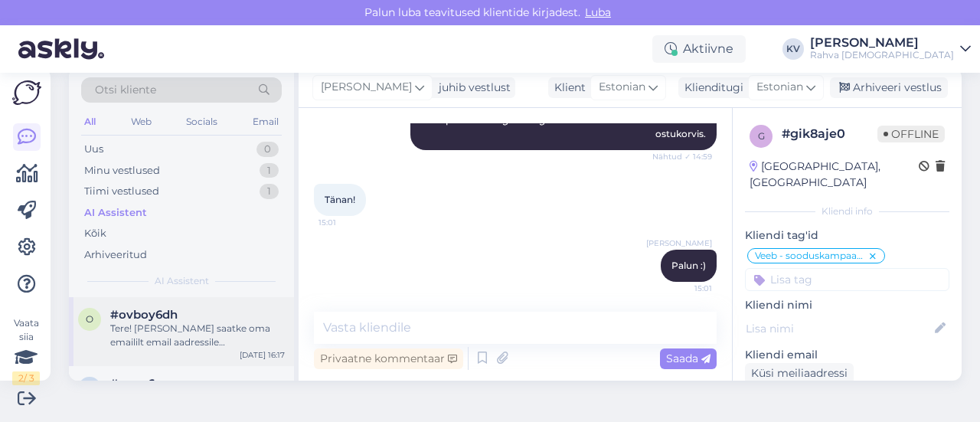  What do you see at coordinates (688, 359) in the screenshot?
I see `span: Saada` at bounding box center [688, 359].